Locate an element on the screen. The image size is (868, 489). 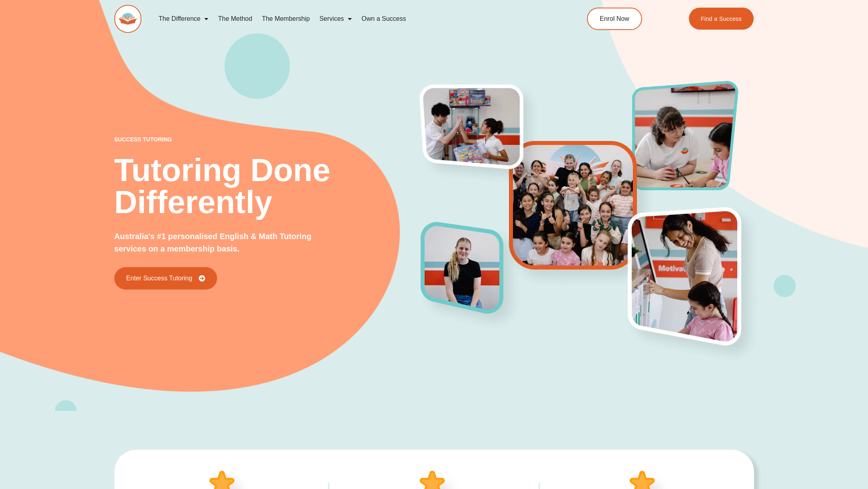
a: Own a Success is located at coordinates (384, 19).